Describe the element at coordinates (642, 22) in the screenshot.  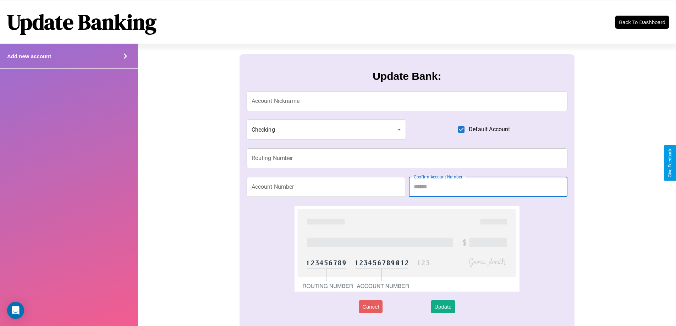
I see `button: Back To Dashboard` at that location.